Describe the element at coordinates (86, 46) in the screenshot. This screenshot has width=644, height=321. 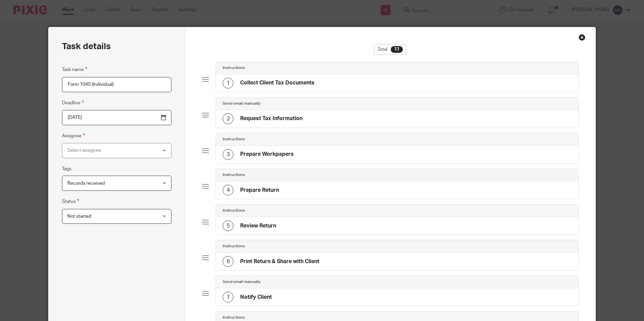
I see `h2: Task details` at that location.